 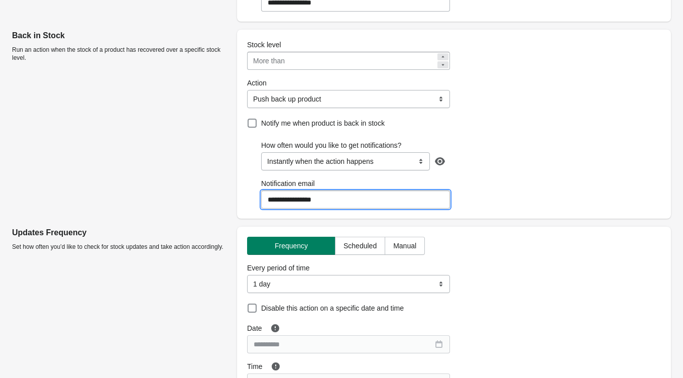 I want to click on span: Scheduled, so click(x=360, y=246).